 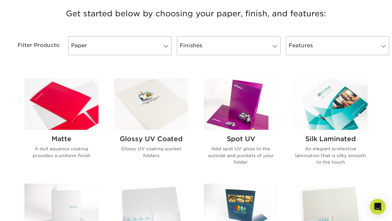 I want to click on a: Glossy UV Coated Presentation Folders Glossy UV Coated Glossy UV coating pocket folders, so click(x=151, y=127).